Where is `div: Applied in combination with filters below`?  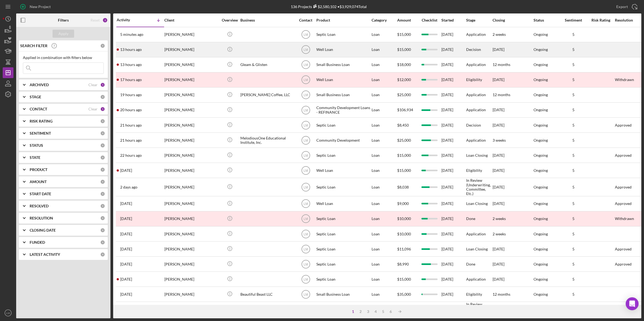
div: Applied in combination with filters below is located at coordinates (63, 58).